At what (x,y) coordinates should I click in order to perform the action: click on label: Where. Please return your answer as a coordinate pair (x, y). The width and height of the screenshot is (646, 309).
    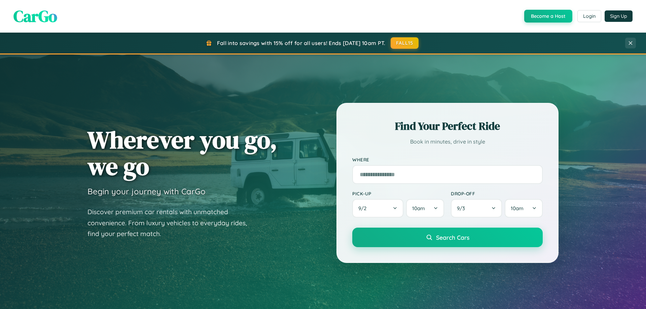
    Looking at the image, I should click on (448, 160).